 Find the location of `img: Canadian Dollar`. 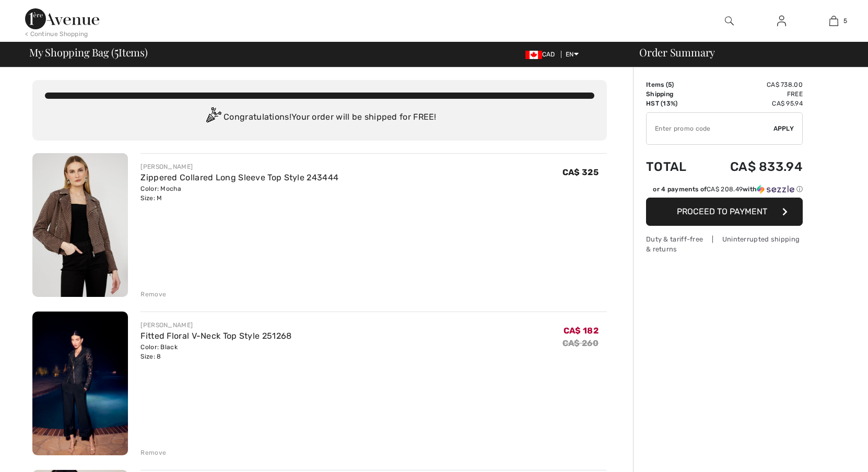

img: Canadian Dollar is located at coordinates (534, 55).